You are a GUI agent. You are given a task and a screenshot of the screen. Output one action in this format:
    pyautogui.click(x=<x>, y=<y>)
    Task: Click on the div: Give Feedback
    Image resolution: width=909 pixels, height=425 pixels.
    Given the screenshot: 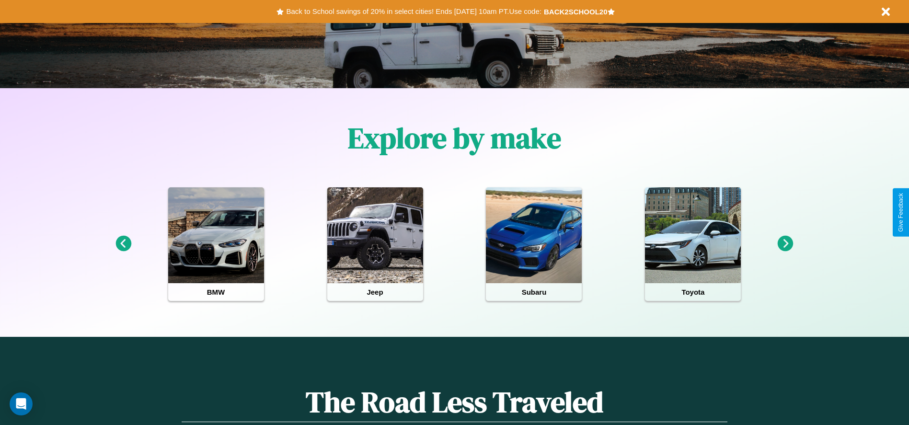 What is the action you would take?
    pyautogui.click(x=901, y=212)
    